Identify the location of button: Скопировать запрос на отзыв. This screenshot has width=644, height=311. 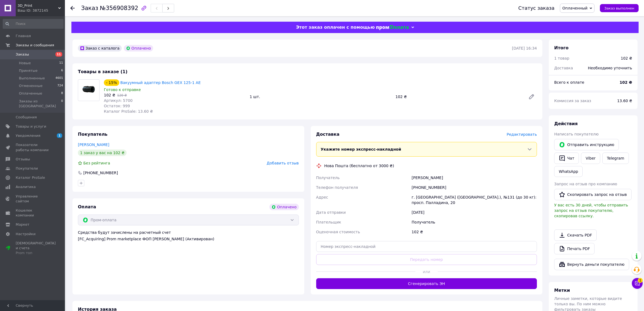
(593, 194).